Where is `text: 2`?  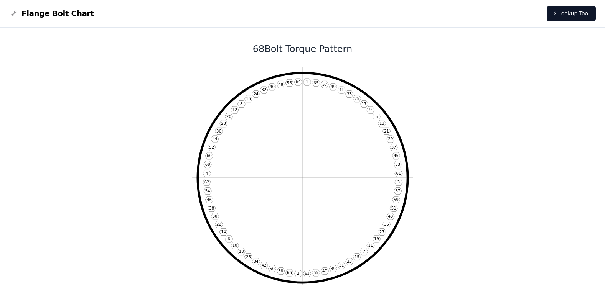
text: 2 is located at coordinates (298, 274).